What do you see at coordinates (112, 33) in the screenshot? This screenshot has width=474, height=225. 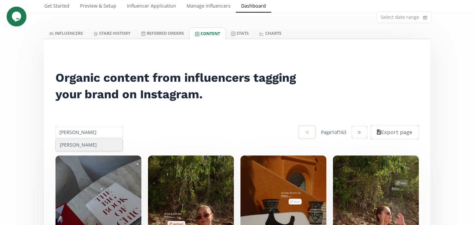 I see `a: Starz HISTORY` at bounding box center [112, 33].